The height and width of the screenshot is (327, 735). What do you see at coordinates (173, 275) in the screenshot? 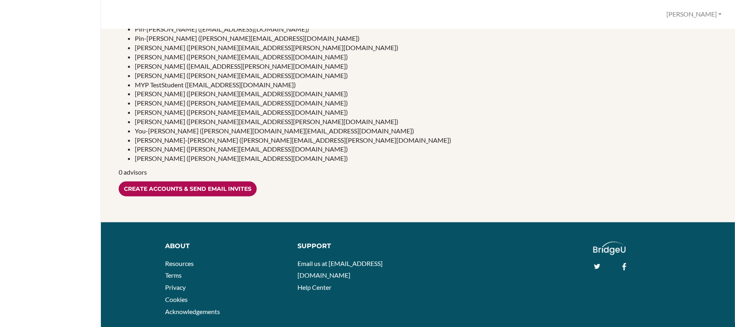
I see `a: Terms` at bounding box center [173, 275].